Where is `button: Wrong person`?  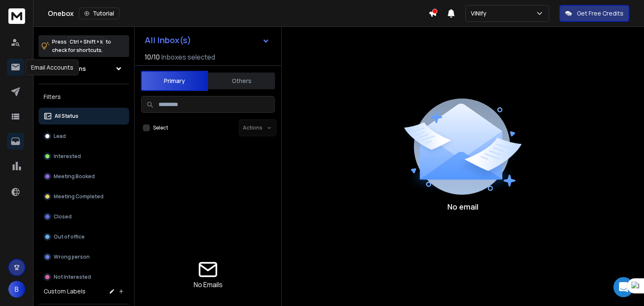
button: Wrong person is located at coordinates (84, 257).